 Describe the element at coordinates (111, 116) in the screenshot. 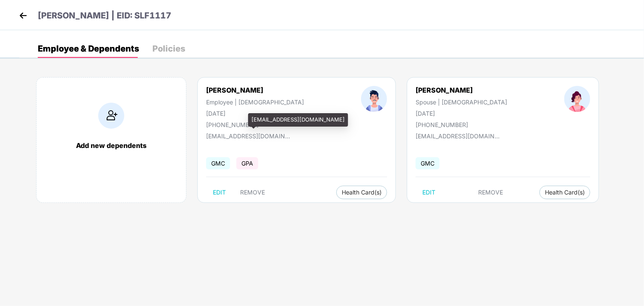

I see `img: addIcon` at that location.